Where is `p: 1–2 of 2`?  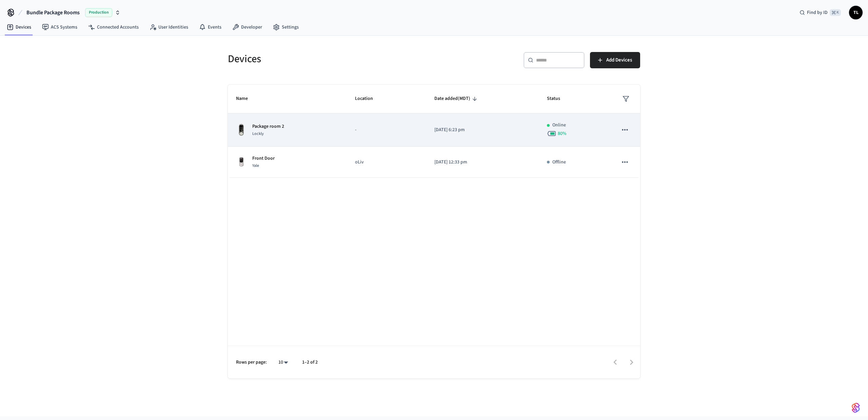 p: 1–2 of 2 is located at coordinates (310, 362).